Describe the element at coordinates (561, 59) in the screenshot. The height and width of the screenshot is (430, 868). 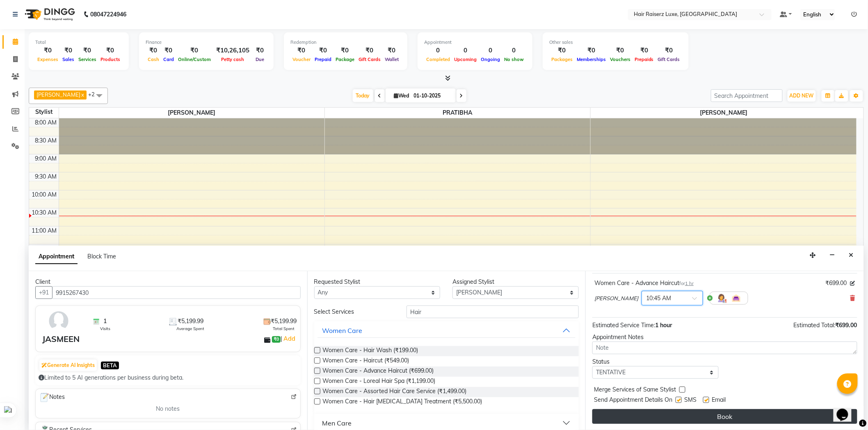
I see `span: Packages` at that location.